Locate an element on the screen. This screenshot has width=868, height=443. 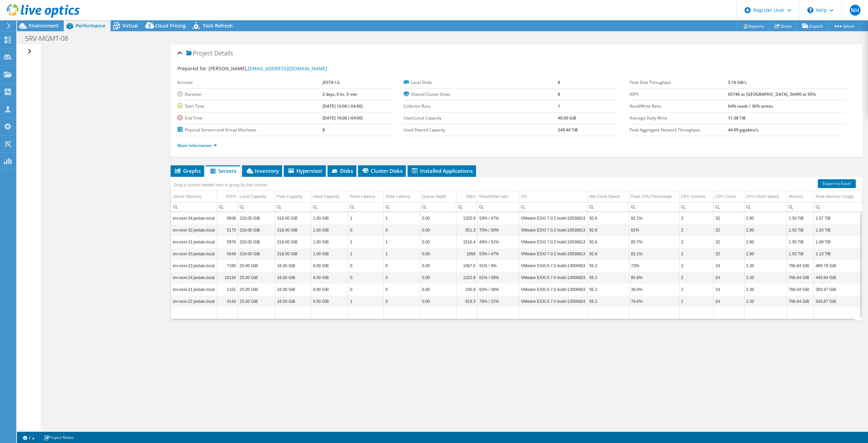
a: Export is located at coordinates (812, 26).